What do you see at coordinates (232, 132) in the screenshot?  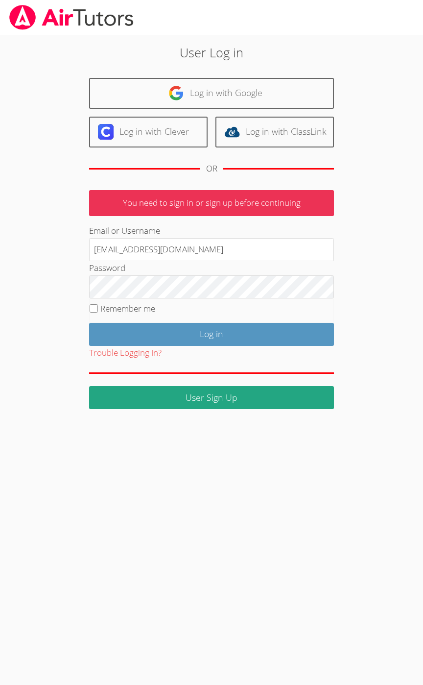 I see `img: classlink-logo-d6bb404cc1216ec64c9a2012d9dc4662098be43eaf13dc465df04b49fa7ab582.svg` at bounding box center [232, 132].